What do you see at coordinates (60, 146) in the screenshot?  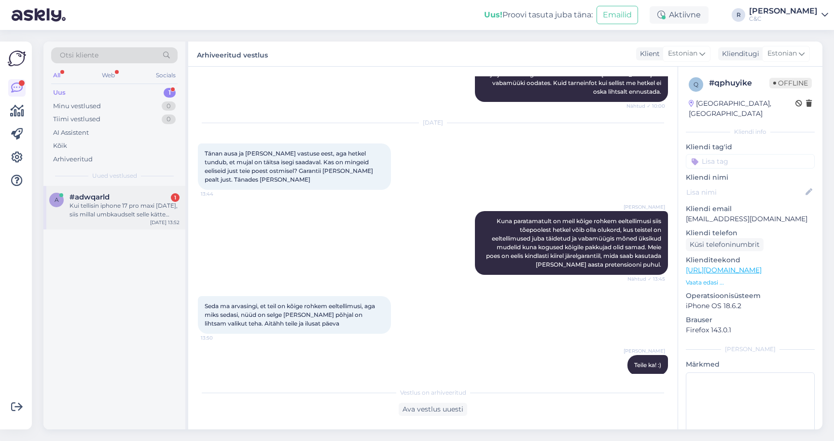 I see `div: Kõik` at bounding box center [60, 146].